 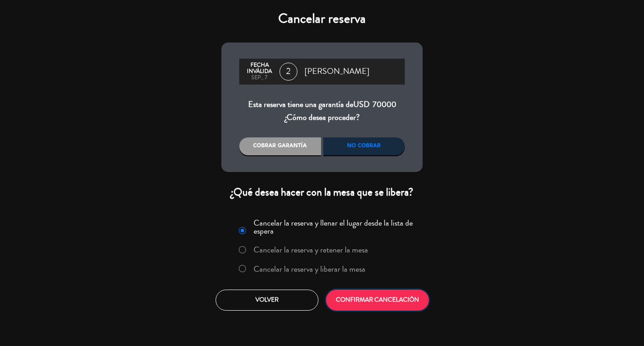 What do you see at coordinates (309, 269) in the screenshot?
I see `label: Cancelar la reserva y liberar la mesa` at bounding box center [309, 269].